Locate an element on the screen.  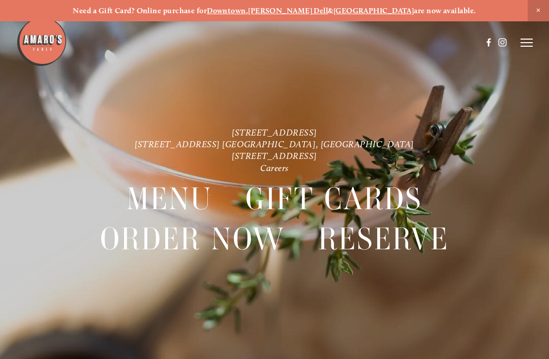
span: Menu is located at coordinates (169, 199).